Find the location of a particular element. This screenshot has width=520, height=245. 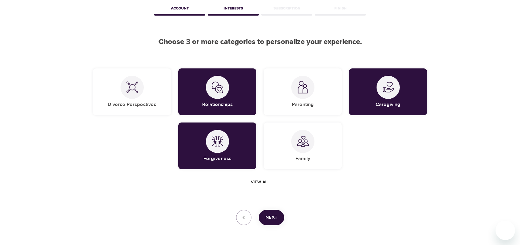

h5: Family is located at coordinates (303, 159).